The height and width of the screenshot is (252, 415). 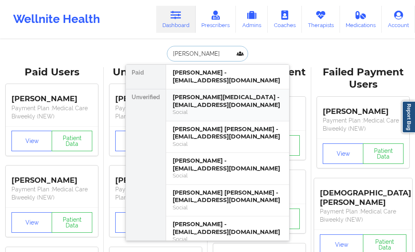 I want to click on a: Prescribers, so click(x=216, y=19).